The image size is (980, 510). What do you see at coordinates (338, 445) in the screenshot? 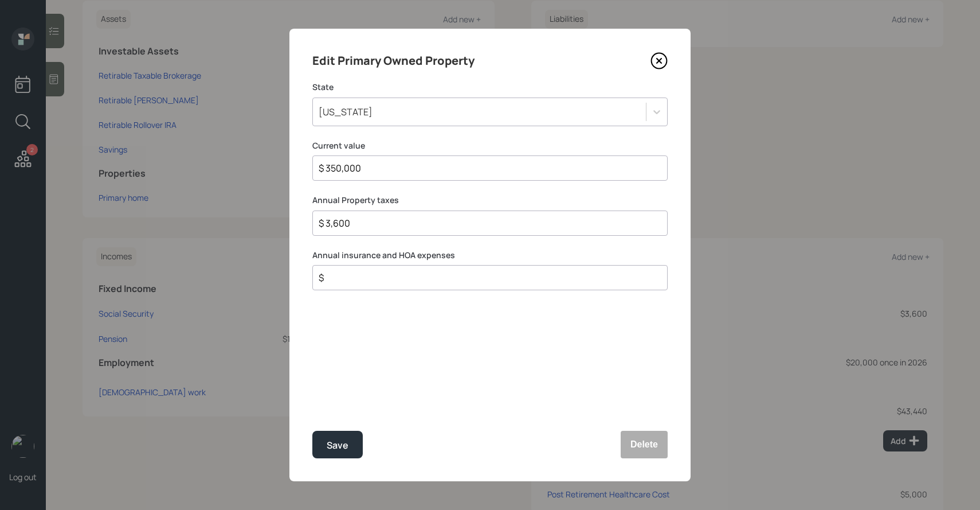
I see `div: Save` at bounding box center [338, 445].